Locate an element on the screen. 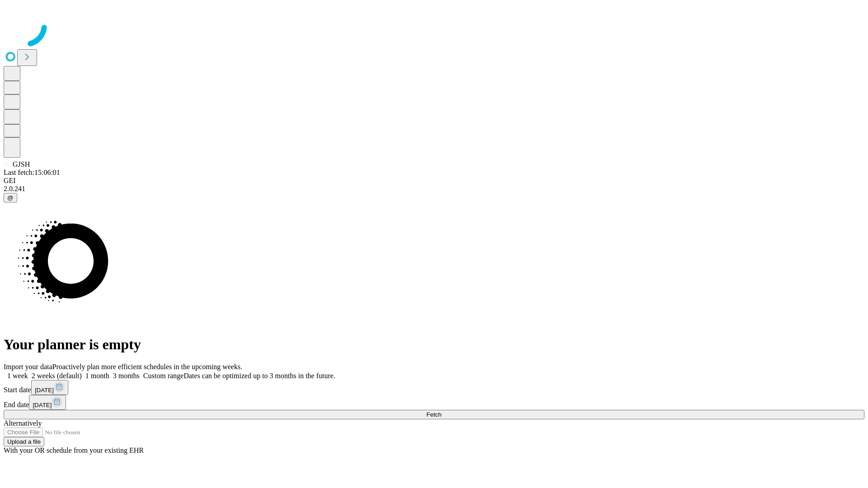  div: End date is located at coordinates (434, 402).